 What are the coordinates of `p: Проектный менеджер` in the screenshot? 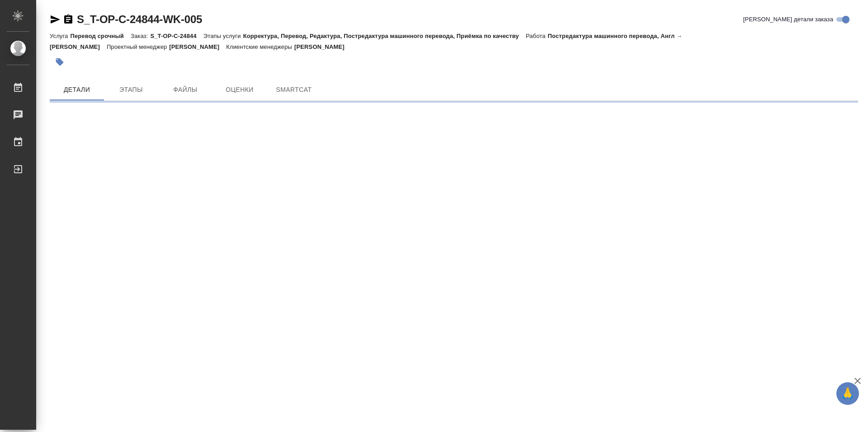 It's located at (138, 47).